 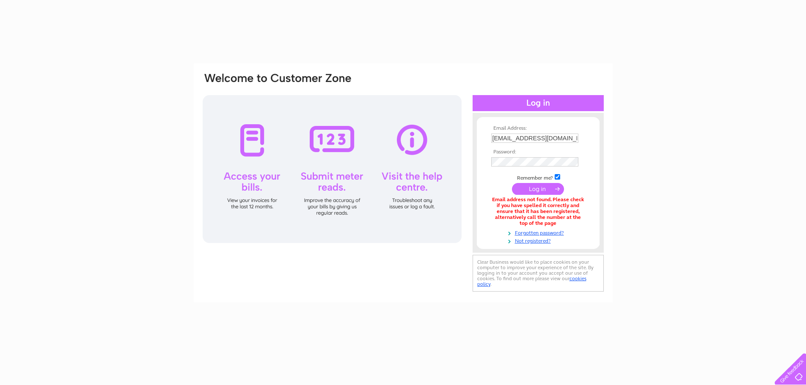 I want to click on input: Submit, so click(x=537, y=189).